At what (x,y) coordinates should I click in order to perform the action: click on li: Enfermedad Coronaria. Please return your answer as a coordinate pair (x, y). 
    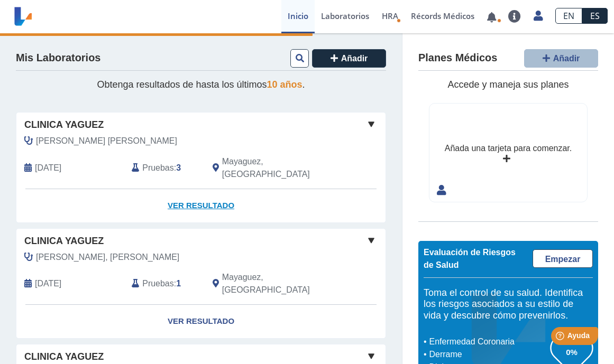
    Looking at the image, I should click on (488, 343).